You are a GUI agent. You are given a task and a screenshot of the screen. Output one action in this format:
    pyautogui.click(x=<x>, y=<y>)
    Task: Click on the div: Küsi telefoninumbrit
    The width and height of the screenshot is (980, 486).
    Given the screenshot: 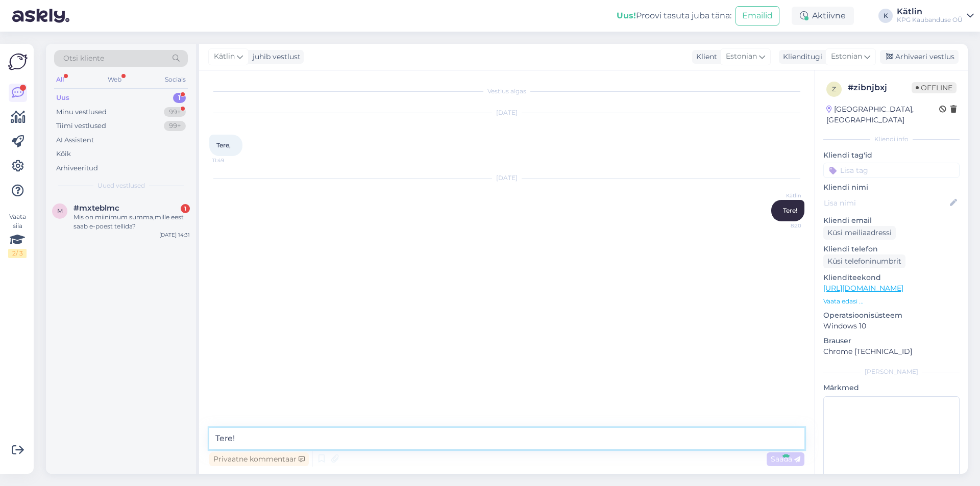 What is the action you would take?
    pyautogui.click(x=864, y=261)
    